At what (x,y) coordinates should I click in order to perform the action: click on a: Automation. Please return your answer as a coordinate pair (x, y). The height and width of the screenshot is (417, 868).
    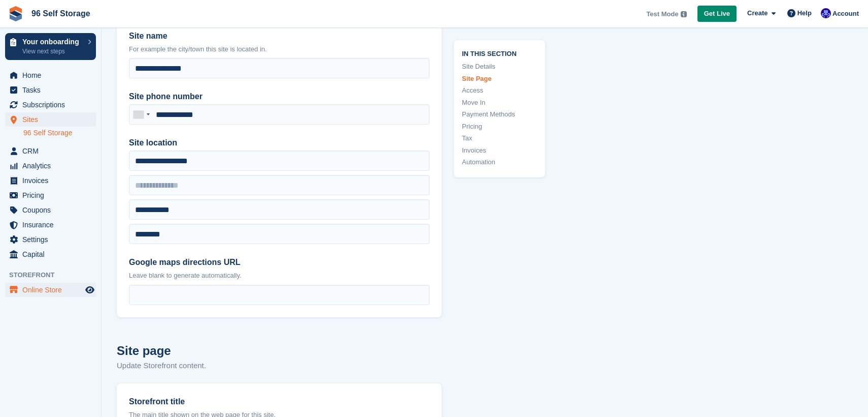
    Looking at the image, I should click on (500, 162).